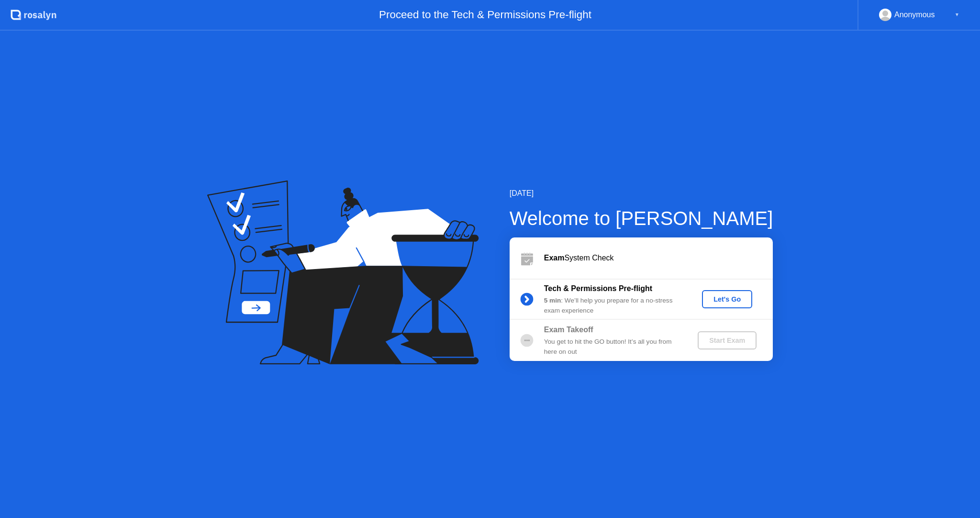 The image size is (980, 518). I want to click on b: Tech & Permissions Pre-flight, so click(598, 288).